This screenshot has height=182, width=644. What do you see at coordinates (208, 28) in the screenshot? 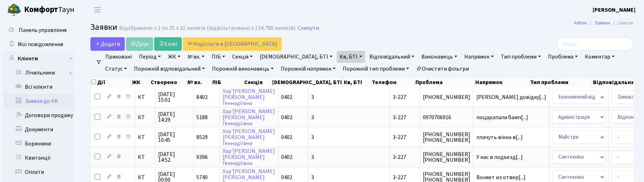
I see `div: Відображено з 1 по 25 з 32 записів (відфільтровано з 134,788 записів).` at bounding box center [208, 28].